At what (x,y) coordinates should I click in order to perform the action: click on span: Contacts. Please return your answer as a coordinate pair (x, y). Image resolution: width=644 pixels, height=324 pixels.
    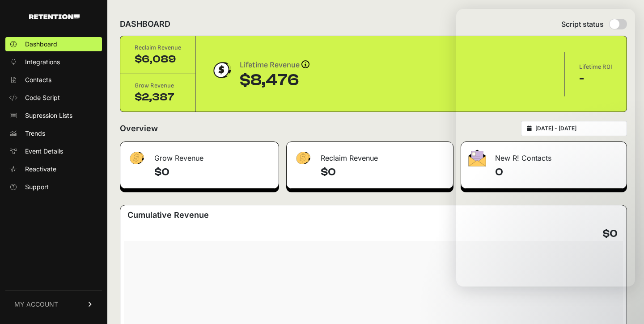
    Looking at the image, I should click on (38, 80).